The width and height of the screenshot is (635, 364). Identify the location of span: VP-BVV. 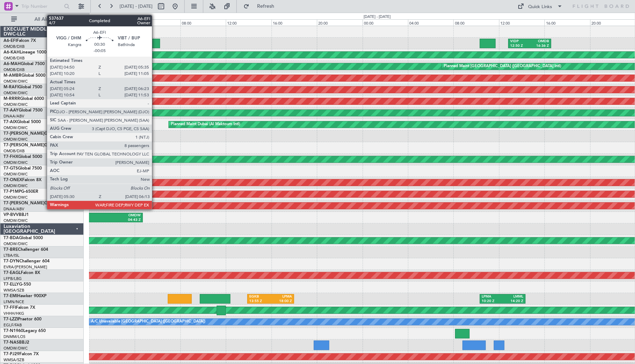
(11, 215).